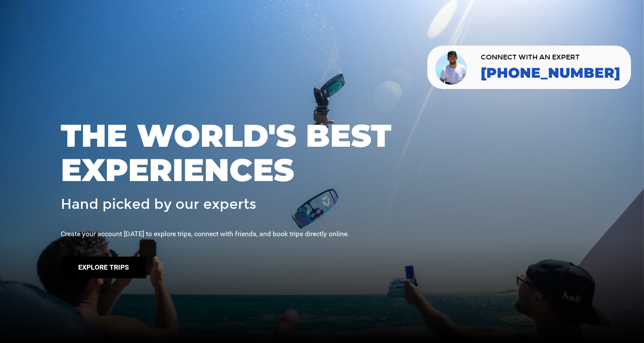 The image size is (644, 343). Describe the element at coordinates (159, 204) in the screenshot. I see `span: Hand picked by our experts` at that location.